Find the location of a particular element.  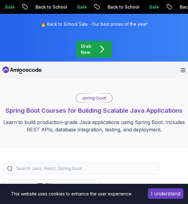

p: Filters is located at coordinates (52, 185).